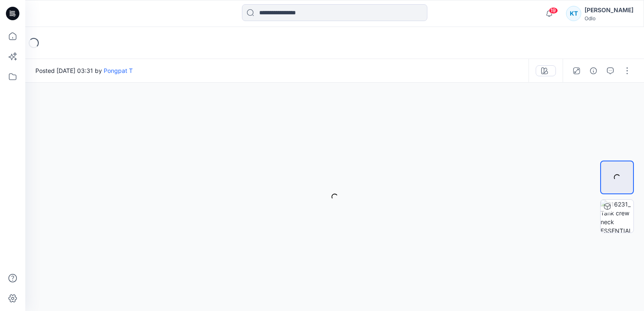 This screenshot has width=644, height=311. I want to click on img: 316231_Tank crew neck ESSENTIAL LINENCOOL_EP_YPT BW, so click(617, 216).